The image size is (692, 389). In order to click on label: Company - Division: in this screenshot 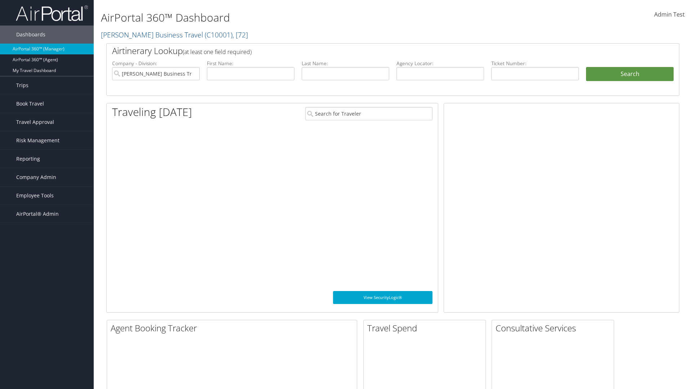, I will do `click(156, 63)`.